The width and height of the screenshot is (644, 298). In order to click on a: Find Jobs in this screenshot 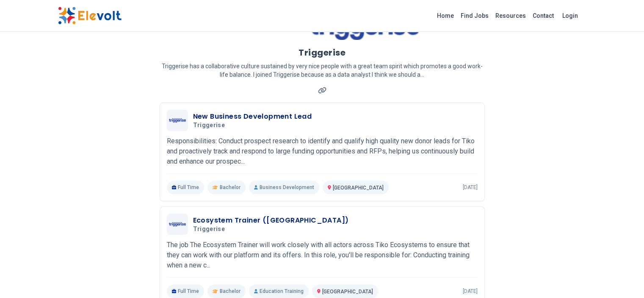, I will do `click(475, 15)`.